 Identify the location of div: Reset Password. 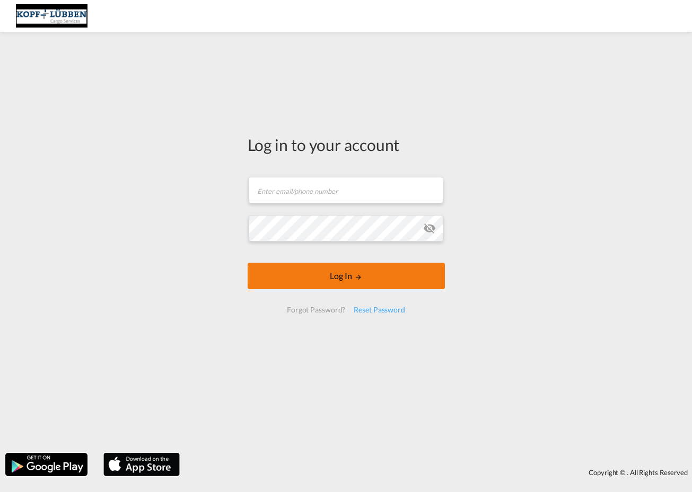
(379, 310).